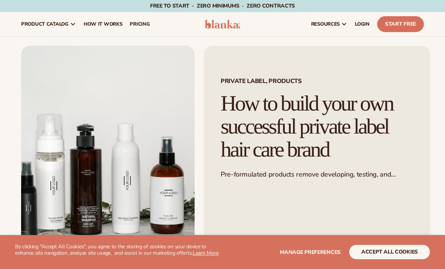  What do you see at coordinates (317, 81) in the screenshot?
I see `span: Private label, Products` at bounding box center [317, 81].